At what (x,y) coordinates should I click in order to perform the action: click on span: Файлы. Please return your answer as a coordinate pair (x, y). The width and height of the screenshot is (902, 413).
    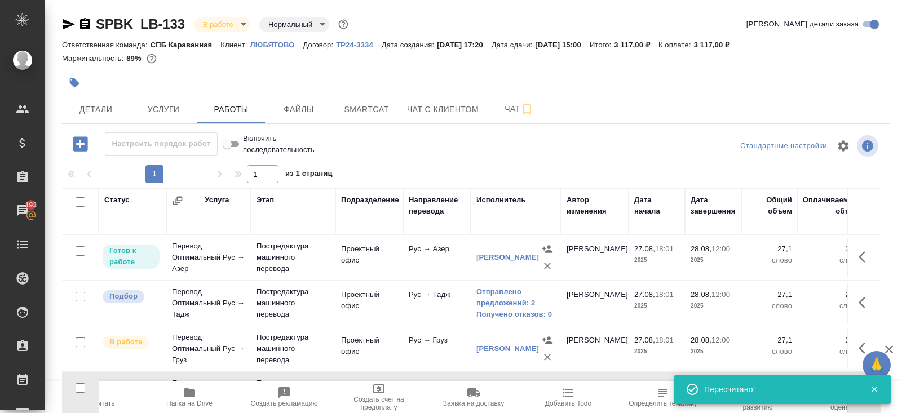
    Looking at the image, I should click on (299, 109).